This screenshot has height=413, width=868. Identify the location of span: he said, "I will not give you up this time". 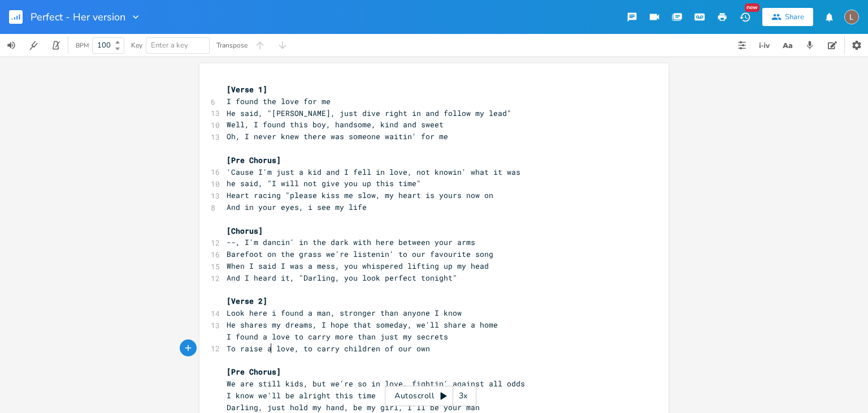
(324, 183).